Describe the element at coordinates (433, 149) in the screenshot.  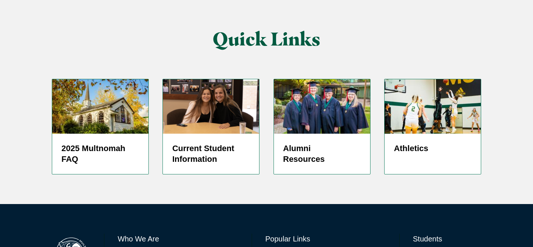
I see `h5: Athletics` at that location.